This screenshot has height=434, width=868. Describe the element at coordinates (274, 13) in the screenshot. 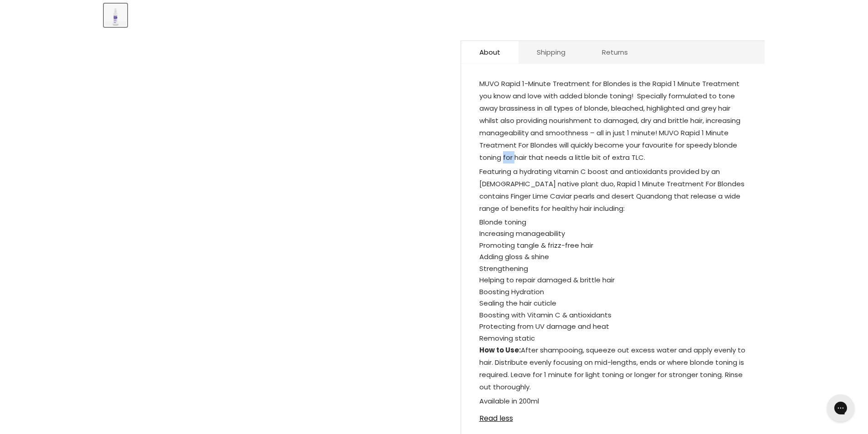

I see `div: Product thumbnails` at that location.